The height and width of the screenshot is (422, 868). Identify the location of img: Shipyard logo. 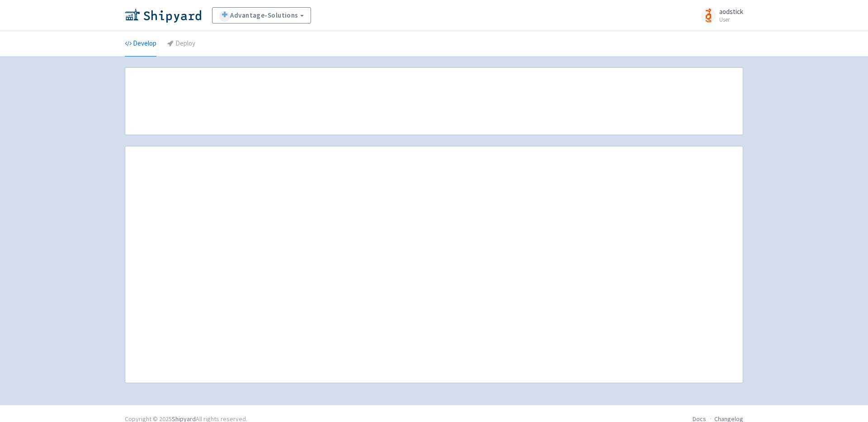
(162, 16).